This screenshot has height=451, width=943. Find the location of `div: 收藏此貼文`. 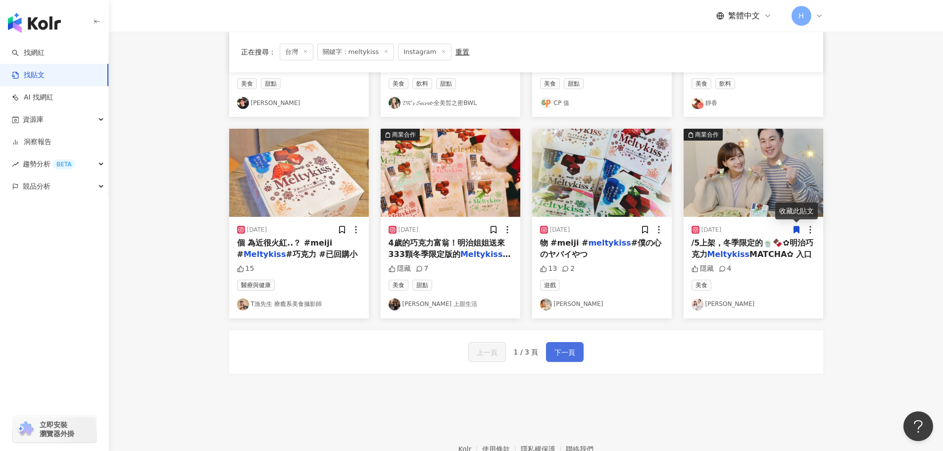

div: 收藏此貼文 is located at coordinates (797, 211).